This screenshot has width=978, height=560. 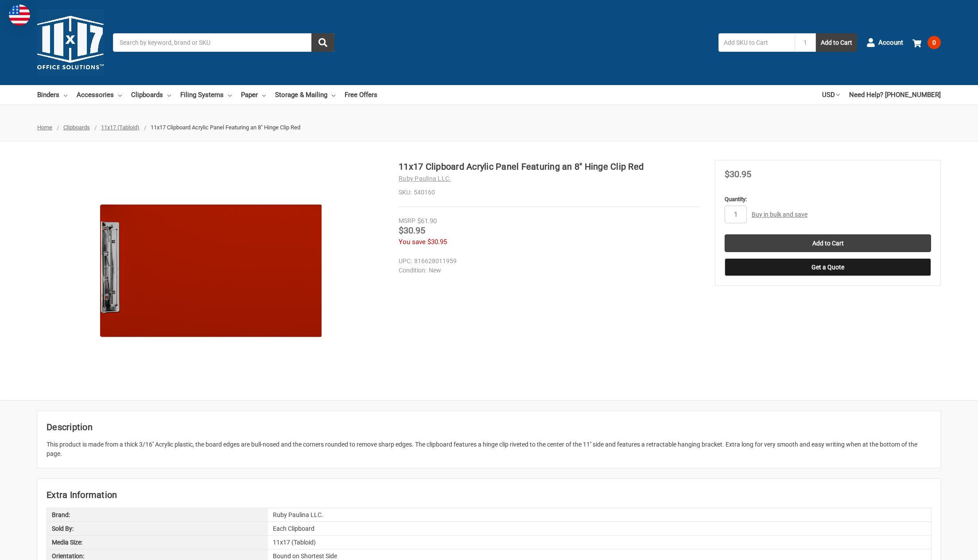 What do you see at coordinates (836, 42) in the screenshot?
I see `button: Add to Cart` at bounding box center [836, 42].